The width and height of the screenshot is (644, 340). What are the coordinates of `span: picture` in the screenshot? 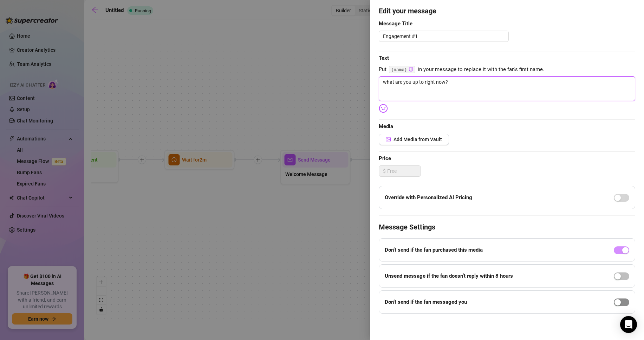 It's located at (388, 139).